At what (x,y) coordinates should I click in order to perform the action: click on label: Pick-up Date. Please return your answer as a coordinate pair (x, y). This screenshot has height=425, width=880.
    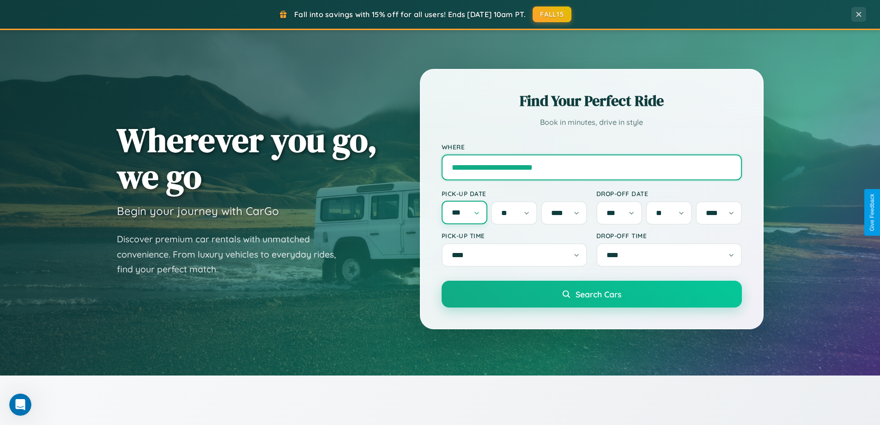
    Looking at the image, I should click on (514, 193).